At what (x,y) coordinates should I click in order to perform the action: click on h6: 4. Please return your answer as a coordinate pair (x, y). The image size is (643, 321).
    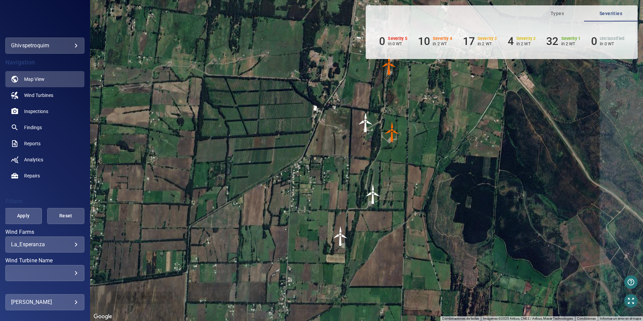
    Looking at the image, I should click on (511, 41).